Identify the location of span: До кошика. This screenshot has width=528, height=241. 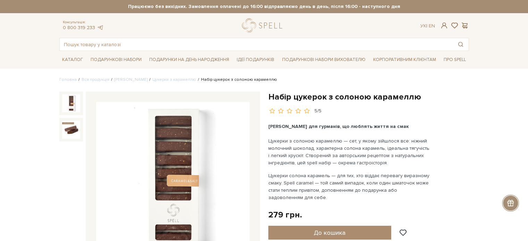
(329, 233).